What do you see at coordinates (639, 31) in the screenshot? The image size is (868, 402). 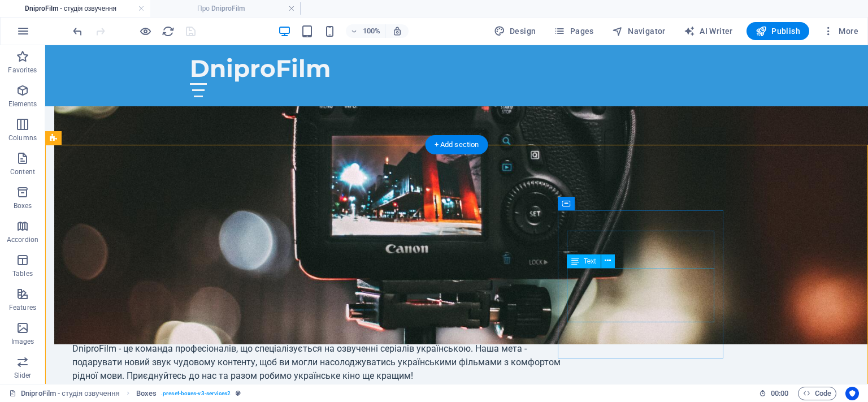 I see `span: Navigator` at bounding box center [639, 31].